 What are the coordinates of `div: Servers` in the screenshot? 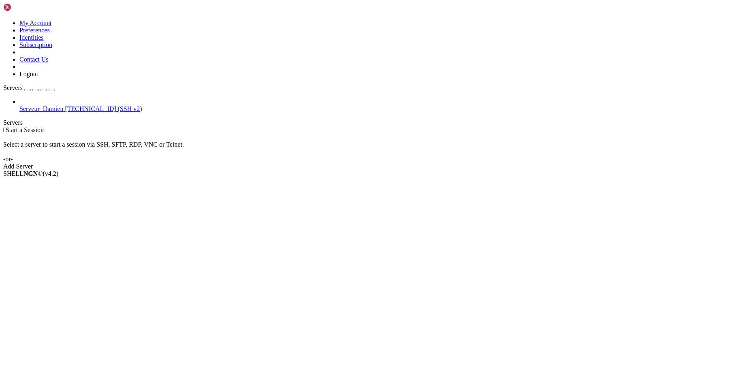 It's located at (378, 123).